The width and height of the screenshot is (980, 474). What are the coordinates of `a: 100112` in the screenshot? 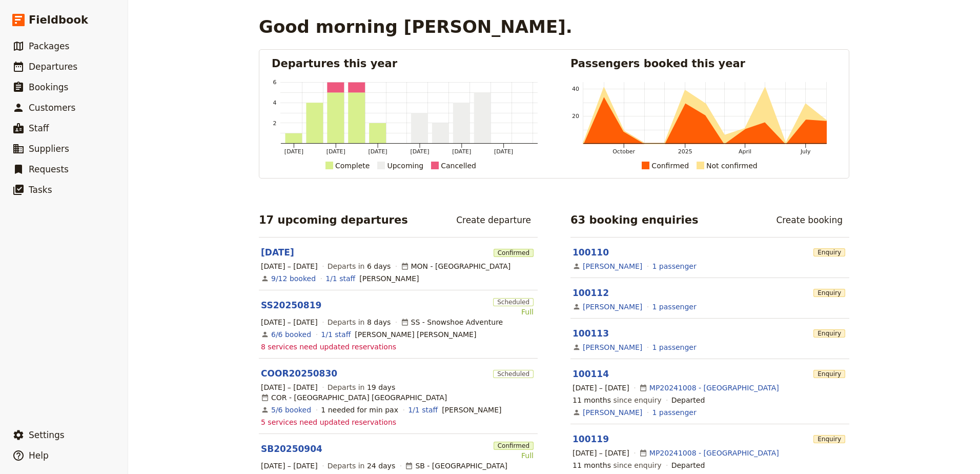 It's located at (591, 293).